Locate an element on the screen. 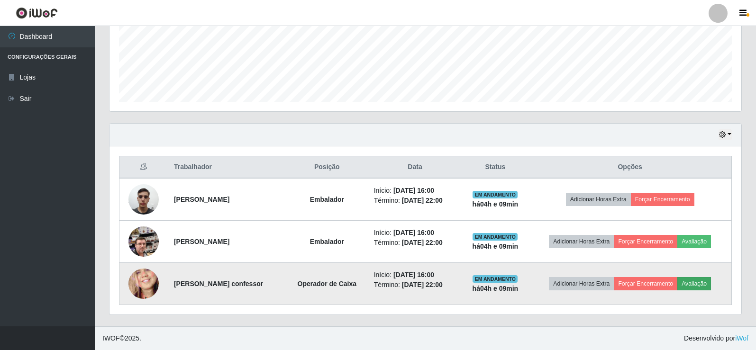 Image resolution: width=756 pixels, height=350 pixels. img: 1699235527028.jpeg is located at coordinates (144, 242).